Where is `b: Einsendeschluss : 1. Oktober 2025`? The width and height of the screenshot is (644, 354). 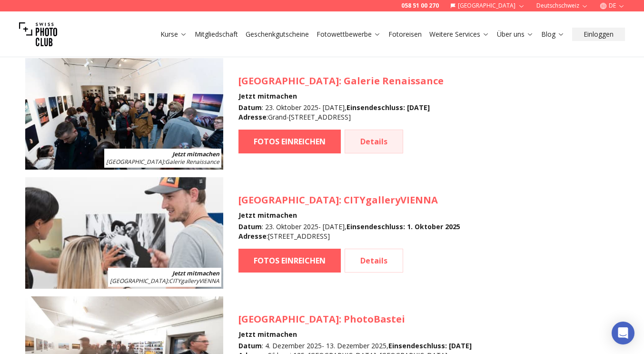 b: Einsendeschluss : 1. Oktober 2025 is located at coordinates (403, 226).